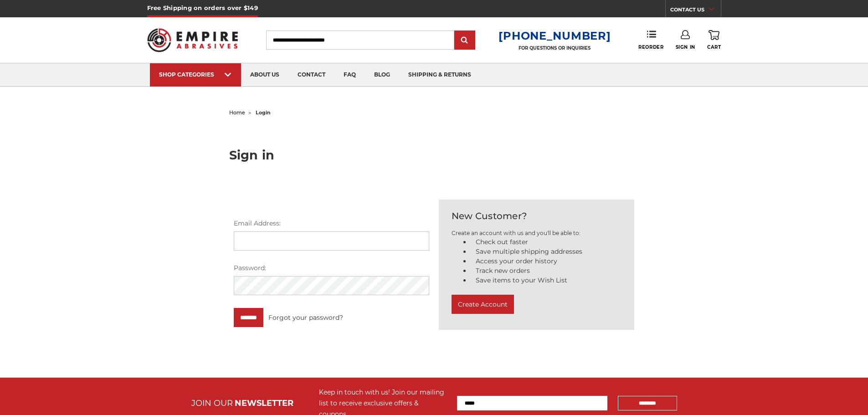 Image resolution: width=868 pixels, height=415 pixels. What do you see at coordinates (349, 75) in the screenshot?
I see `a: faq` at bounding box center [349, 75].